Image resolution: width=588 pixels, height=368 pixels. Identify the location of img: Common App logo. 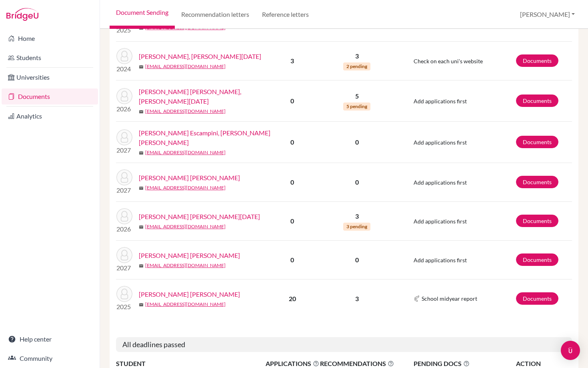
(416, 299).